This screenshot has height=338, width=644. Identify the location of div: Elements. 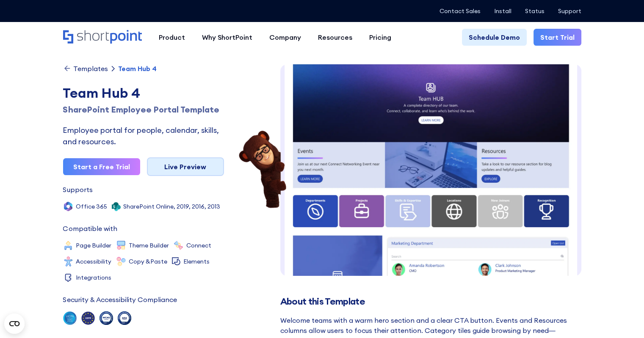
(196, 262).